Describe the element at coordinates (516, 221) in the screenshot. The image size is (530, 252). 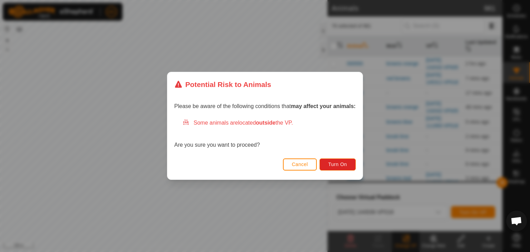
I see `div: Open chat` at that location.